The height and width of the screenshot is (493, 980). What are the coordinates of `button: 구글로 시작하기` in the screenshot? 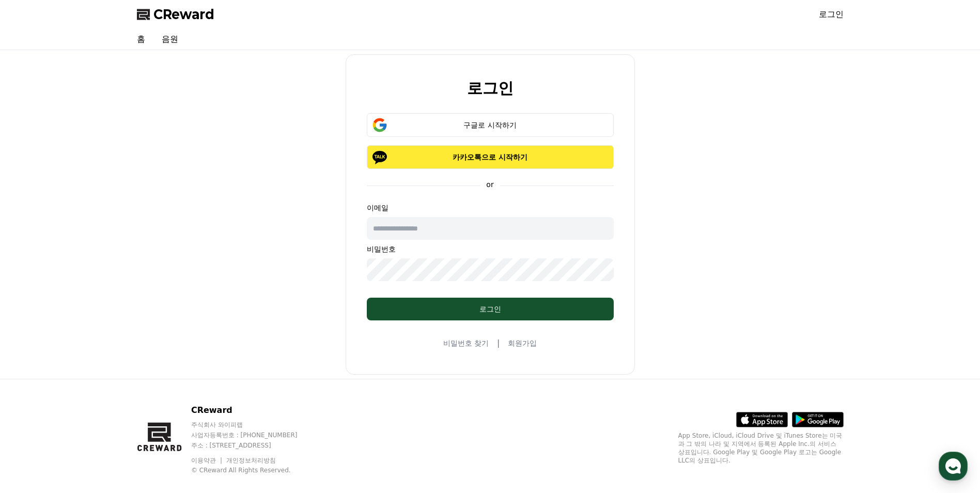 It's located at (490, 125).